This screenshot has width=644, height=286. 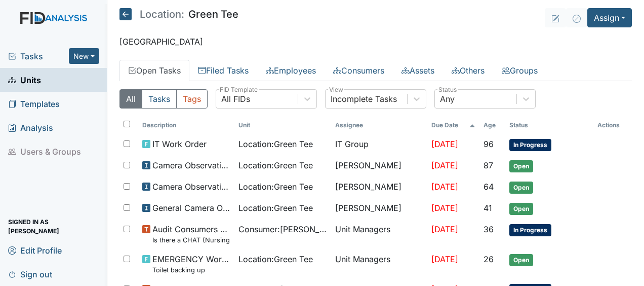 I want to click on a: Consumers, so click(x=358, y=71).